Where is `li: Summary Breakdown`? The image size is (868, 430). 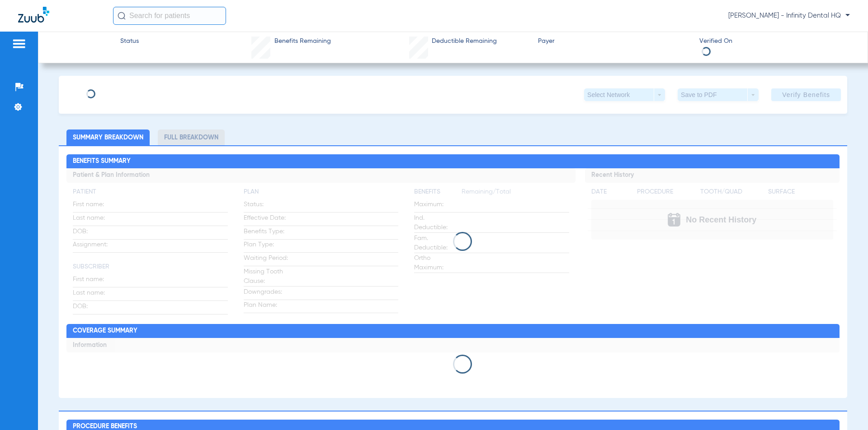
li: Summary Breakdown is located at coordinates (108, 137).